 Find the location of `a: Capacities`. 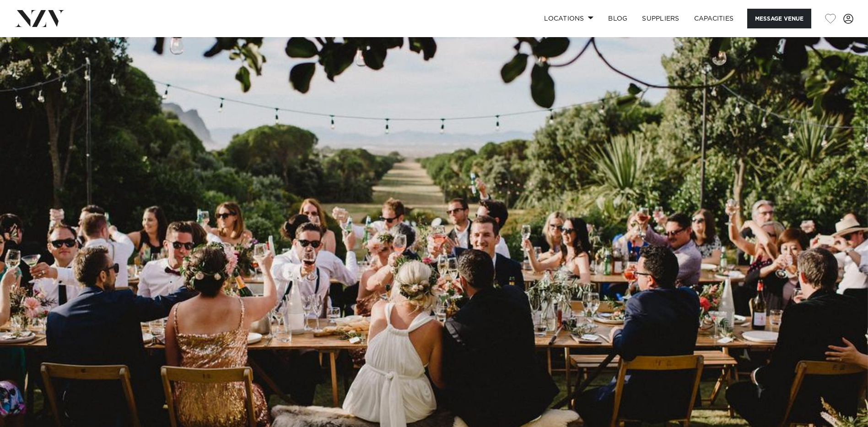

a: Capacities is located at coordinates (714, 18).